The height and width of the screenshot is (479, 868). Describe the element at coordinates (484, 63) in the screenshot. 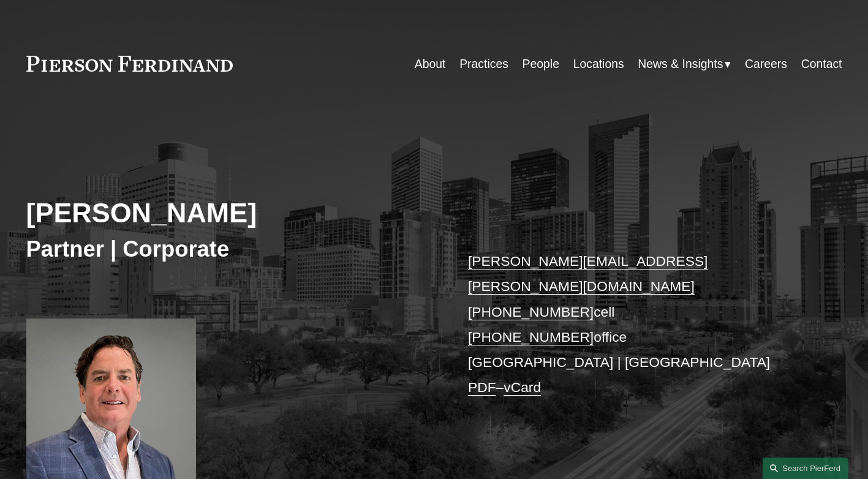

I see `a: Practices` at that location.